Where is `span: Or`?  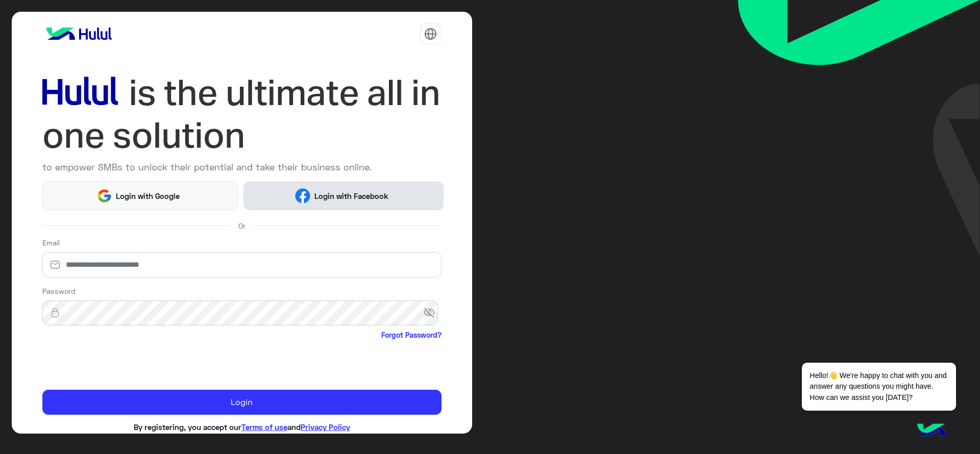 span: Or is located at coordinates (242, 226).